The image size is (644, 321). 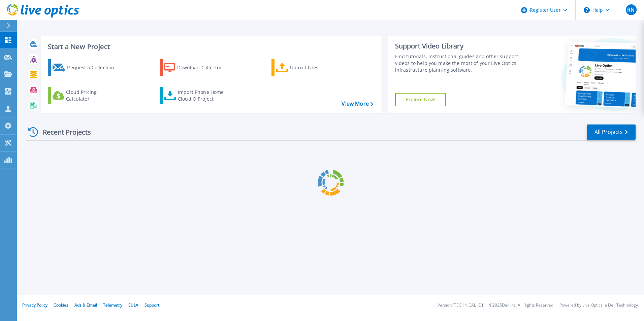 What do you see at coordinates (317, 68) in the screenshot?
I see `div: Upload Files` at bounding box center [317, 68].